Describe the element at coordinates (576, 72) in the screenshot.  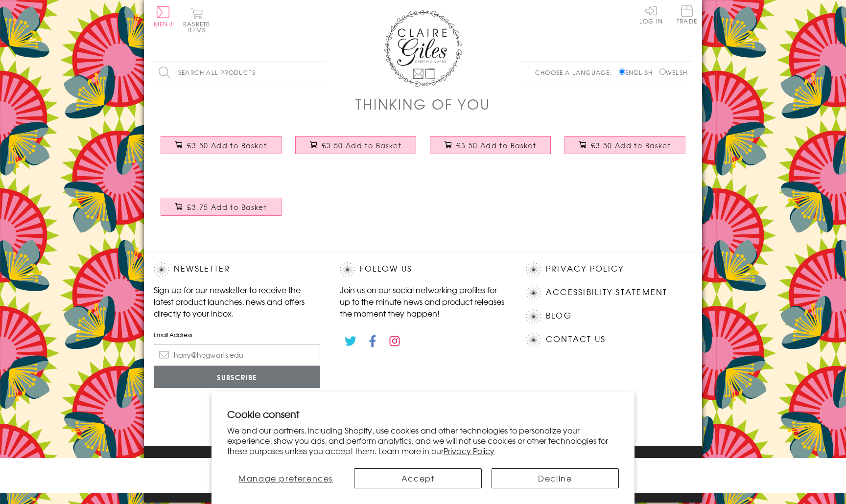
I see `p: Choose a language:` at that location.